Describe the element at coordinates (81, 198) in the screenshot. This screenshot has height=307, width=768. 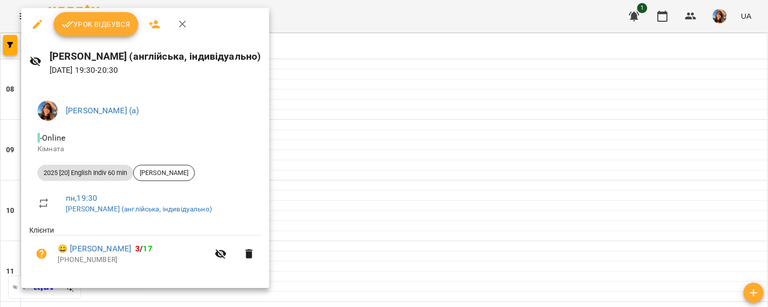
I see `a: пн , 19:30` at that location.